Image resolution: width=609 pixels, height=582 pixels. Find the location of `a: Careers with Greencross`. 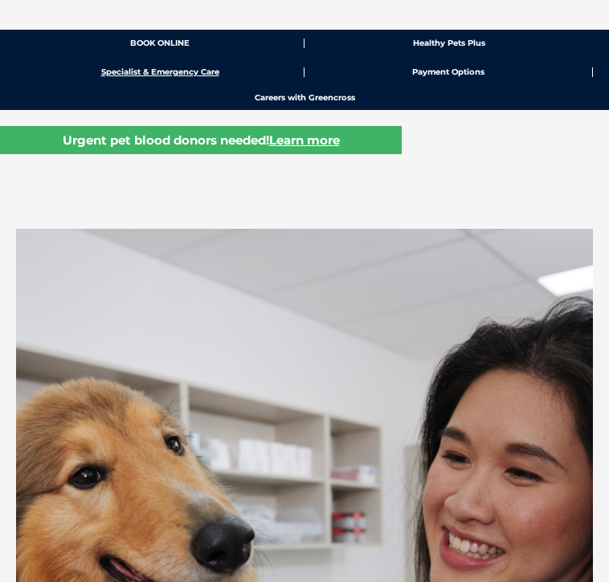

a: Careers with Greencross is located at coordinates (304, 98).